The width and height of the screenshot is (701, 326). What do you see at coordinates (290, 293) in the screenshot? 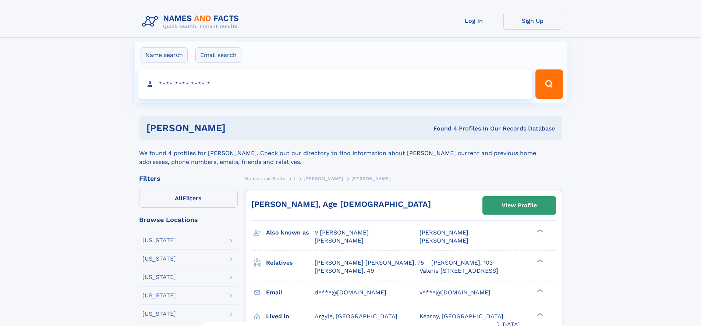
I see `h3: Email` at bounding box center [290, 293].